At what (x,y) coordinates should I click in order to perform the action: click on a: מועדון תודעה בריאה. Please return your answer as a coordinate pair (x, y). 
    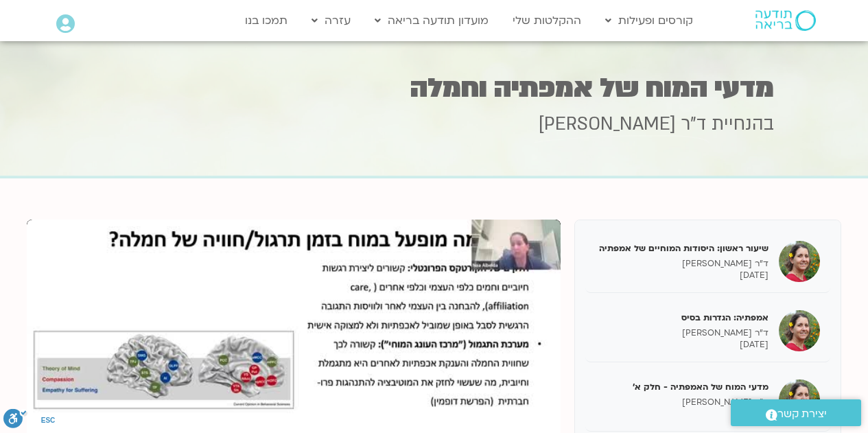
    Looking at the image, I should click on (432, 20).